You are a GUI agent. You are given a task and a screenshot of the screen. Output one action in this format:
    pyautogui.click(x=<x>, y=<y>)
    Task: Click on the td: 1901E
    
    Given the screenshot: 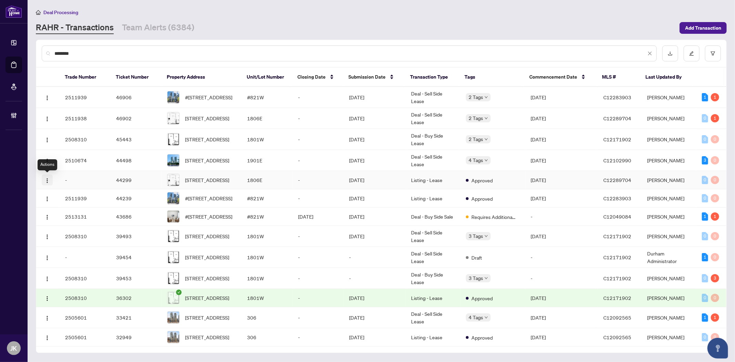 What is the action you would take?
    pyautogui.click(x=267, y=160)
    